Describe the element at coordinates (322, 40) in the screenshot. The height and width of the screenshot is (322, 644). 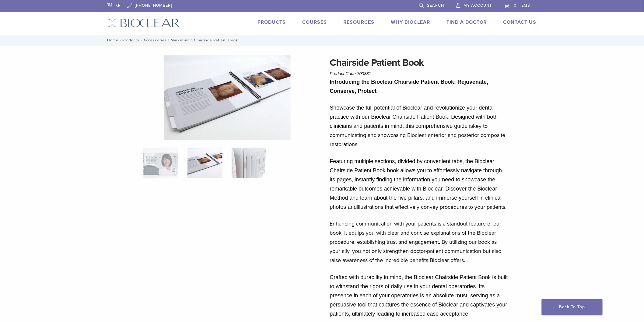
I see `nav: Chairside Patient Book` at that location.